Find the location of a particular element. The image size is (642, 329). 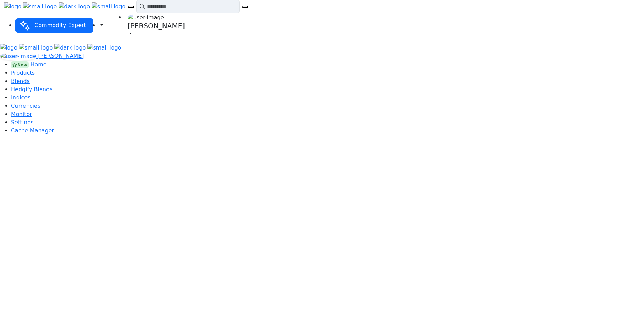

a: Hedgify Blends is located at coordinates (32, 89).